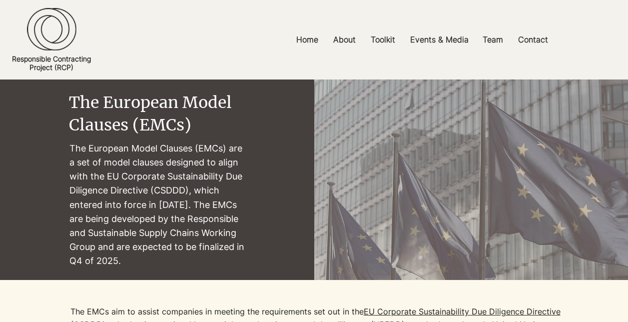 The width and height of the screenshot is (628, 322). Describe the element at coordinates (438, 39) in the screenshot. I see `a: Events & Media` at that location.